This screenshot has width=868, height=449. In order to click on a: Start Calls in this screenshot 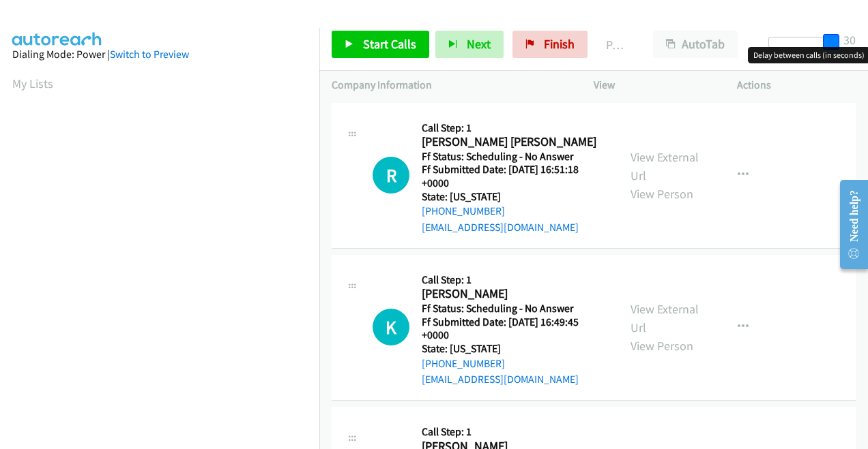, I will do `click(380, 44)`.